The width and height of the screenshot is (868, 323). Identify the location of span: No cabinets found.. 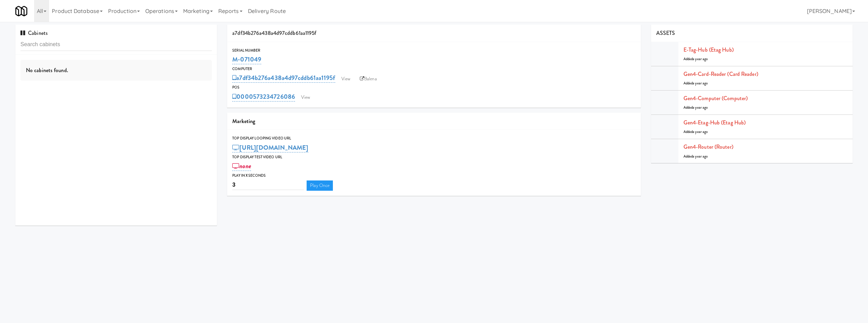
(47, 70).